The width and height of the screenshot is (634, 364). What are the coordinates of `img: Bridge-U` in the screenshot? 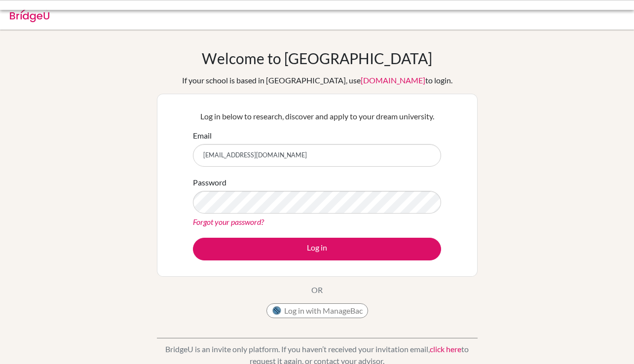 It's located at (30, 14).